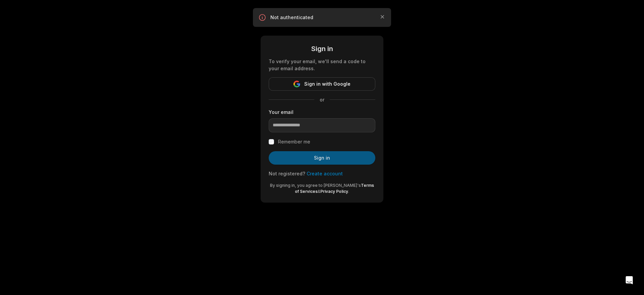 The width and height of the screenshot is (644, 295). What do you see at coordinates (287, 173) in the screenshot?
I see `span: Not registered?` at bounding box center [287, 173].